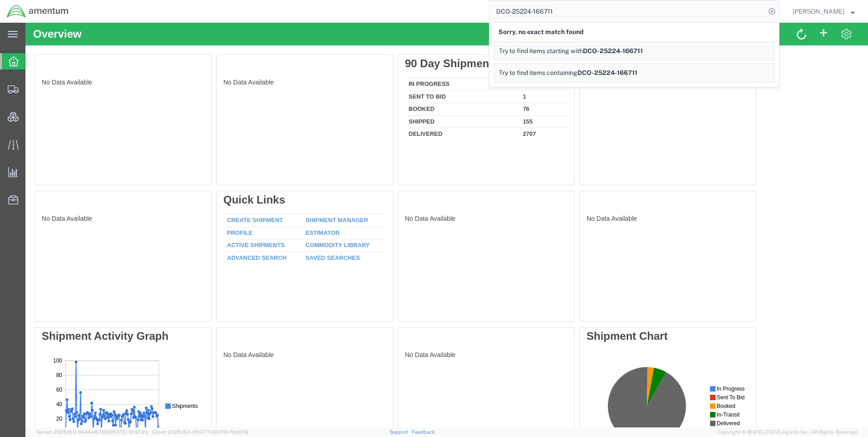  Describe the element at coordinates (307, 234) in the screenshot. I see `a: Saved Searches` at that location.